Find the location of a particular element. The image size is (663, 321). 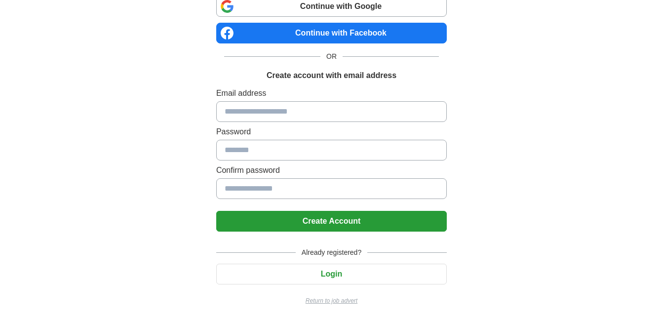

label: Email address is located at coordinates (331, 93).